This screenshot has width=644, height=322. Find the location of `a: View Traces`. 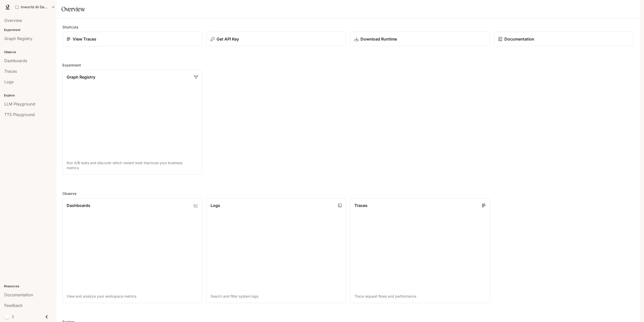

a: View Traces is located at coordinates (132, 39).